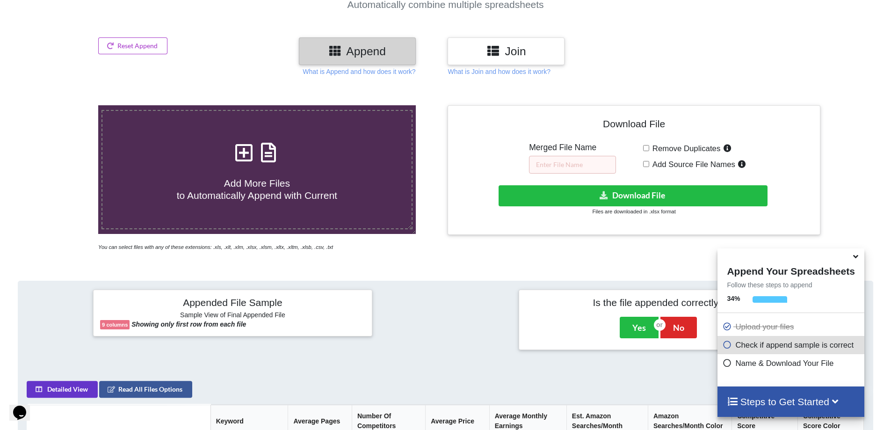  I want to click on button: Yes, so click(639, 327).